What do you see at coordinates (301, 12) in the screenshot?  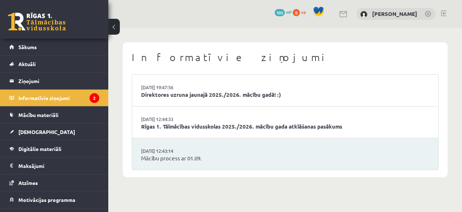 I see `a: 0 xp` at bounding box center [301, 12].